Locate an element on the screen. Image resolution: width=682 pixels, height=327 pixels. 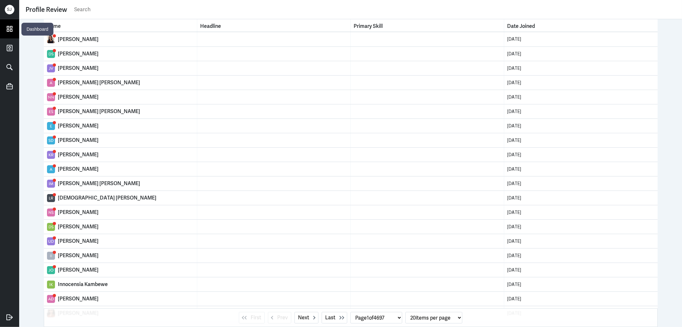
button: First is located at coordinates (252, 317).